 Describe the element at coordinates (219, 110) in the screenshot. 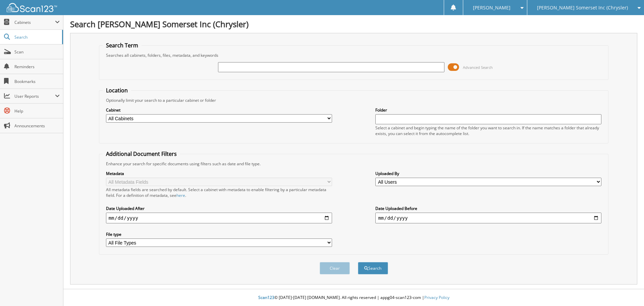

I see `label: Cabinet` at that location.